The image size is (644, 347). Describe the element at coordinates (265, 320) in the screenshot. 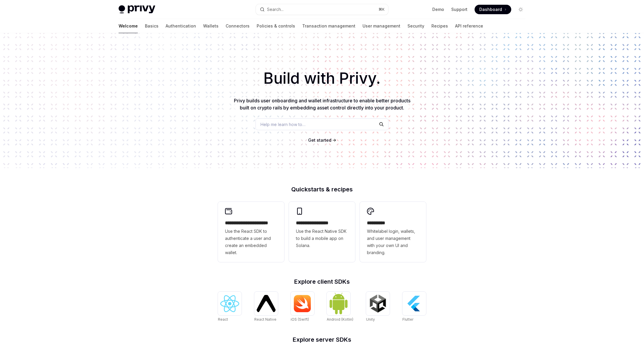

I see `span: React Native` at that location.